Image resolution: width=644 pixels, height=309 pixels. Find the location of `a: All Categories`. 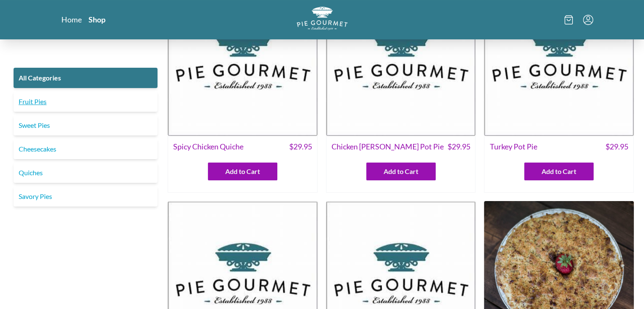

a: All Categories is located at coordinates (86, 78).